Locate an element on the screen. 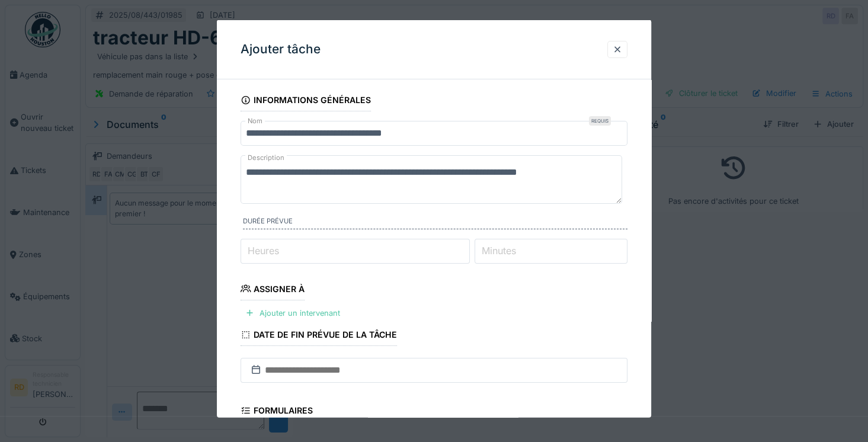  div: Assigner à is located at coordinates (273, 290).